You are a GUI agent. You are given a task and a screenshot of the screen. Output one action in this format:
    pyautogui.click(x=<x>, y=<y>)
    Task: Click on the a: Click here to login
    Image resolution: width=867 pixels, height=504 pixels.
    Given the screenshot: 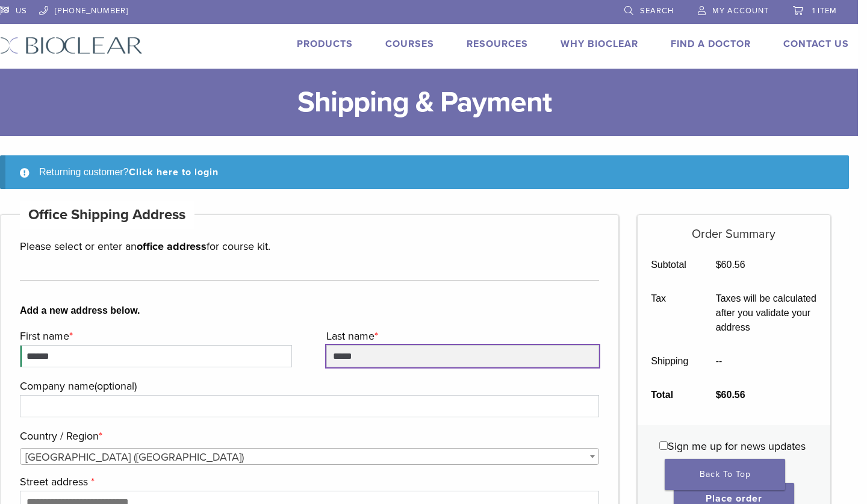 What is the action you would take?
    pyautogui.click(x=174, y=172)
    